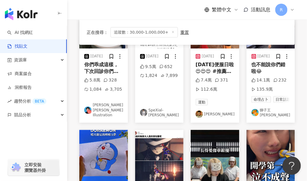 This screenshot has width=307, height=181. Describe the element at coordinates (260, 9) in the screenshot. I see `span: 活動訊息` at that location.